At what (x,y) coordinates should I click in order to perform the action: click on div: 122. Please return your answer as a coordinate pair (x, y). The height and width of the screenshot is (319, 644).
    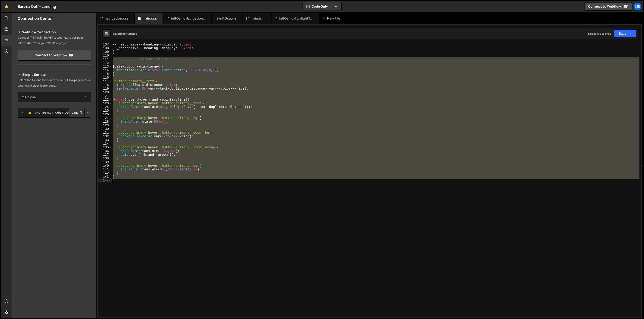
    Looking at the image, I should click on (105, 100).